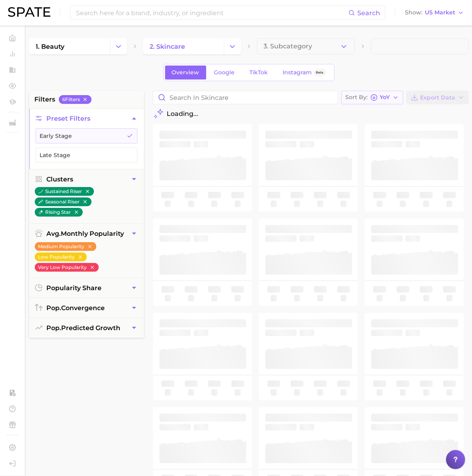  I want to click on span: monthly popularity, so click(86, 233).